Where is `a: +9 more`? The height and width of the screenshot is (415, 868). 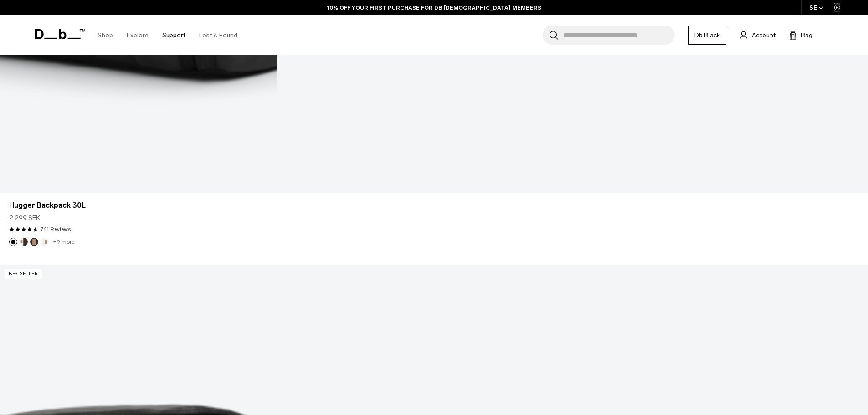 a: +9 more is located at coordinates (64, 242).